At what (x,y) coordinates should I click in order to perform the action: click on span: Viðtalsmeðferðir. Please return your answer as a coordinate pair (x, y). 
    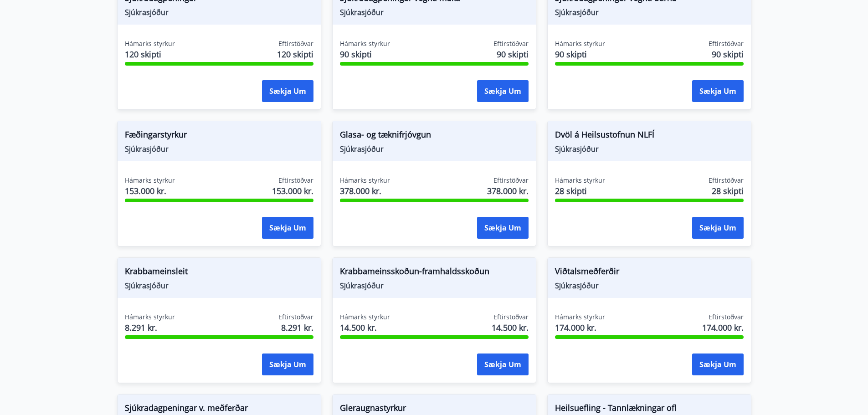
    Looking at the image, I should click on (649, 273).